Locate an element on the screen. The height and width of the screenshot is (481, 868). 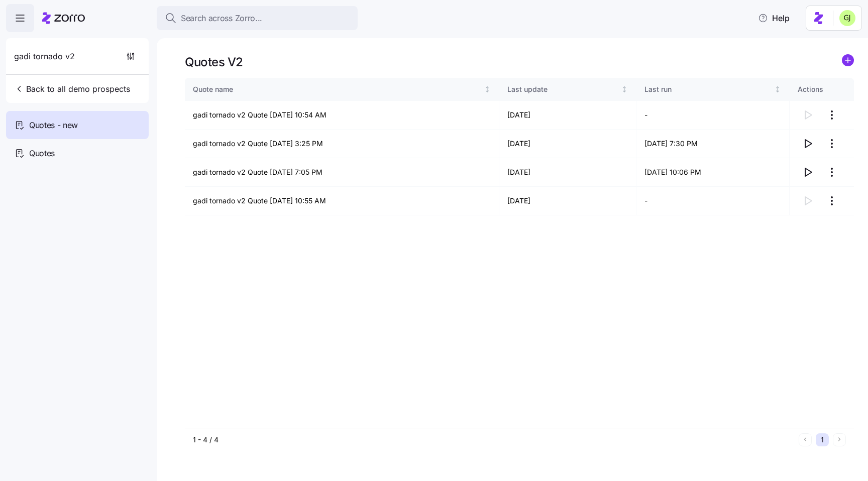
th: Last updateNot sorted is located at coordinates (568, 90).